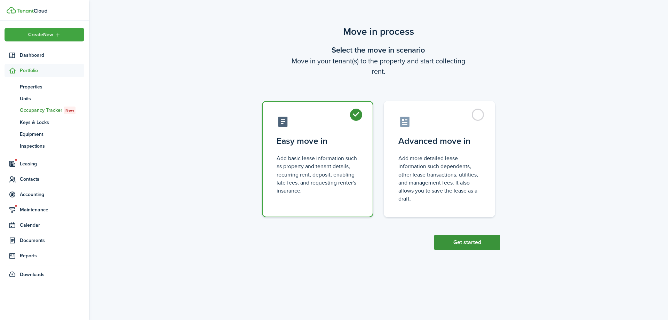 Image resolution: width=668 pixels, height=320 pixels. Describe the element at coordinates (52, 122) in the screenshot. I see `span: Keys & Locks` at that location.